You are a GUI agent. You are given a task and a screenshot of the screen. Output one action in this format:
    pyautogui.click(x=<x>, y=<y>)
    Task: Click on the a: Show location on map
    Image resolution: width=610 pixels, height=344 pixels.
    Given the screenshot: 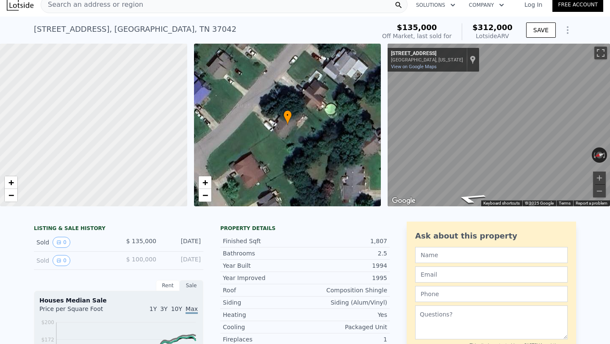 What is the action you would take?
    pyautogui.click(x=473, y=60)
    